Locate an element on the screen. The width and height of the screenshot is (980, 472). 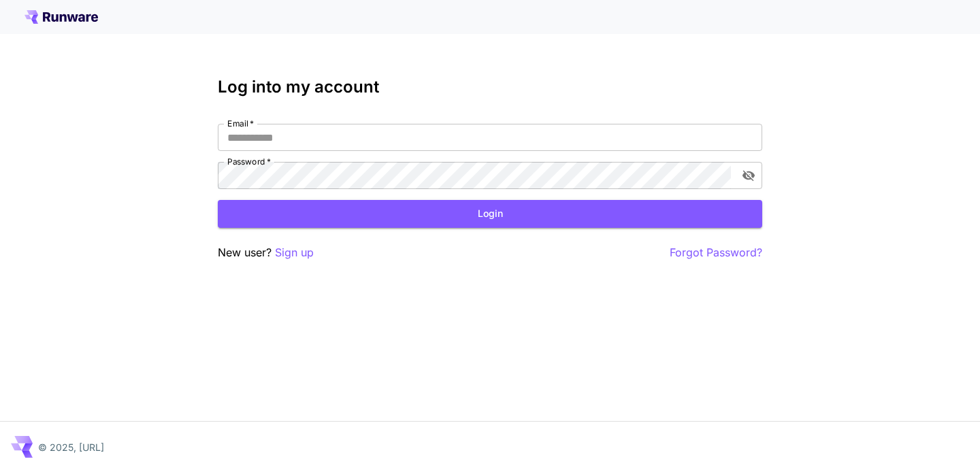
label: Email is located at coordinates (240, 123).